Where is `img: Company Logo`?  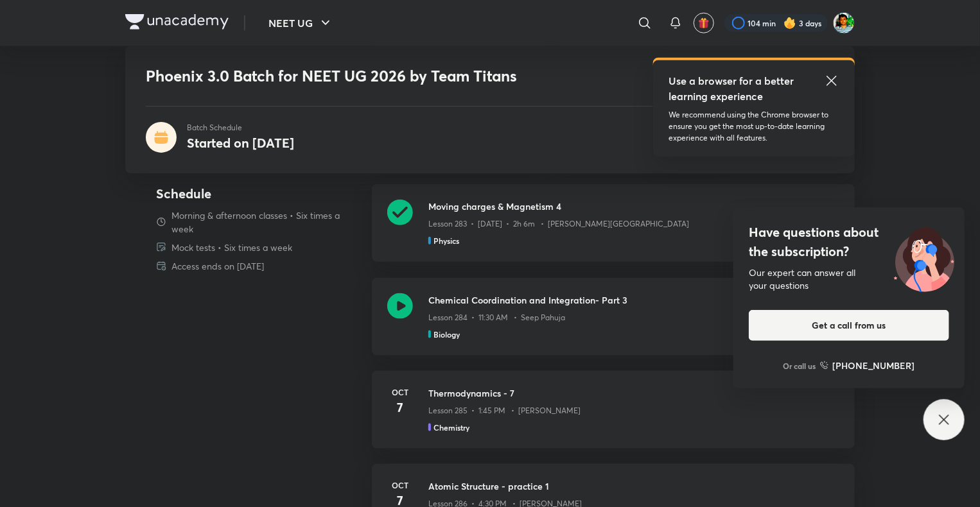 img: Company Logo is located at coordinates (176, 22).